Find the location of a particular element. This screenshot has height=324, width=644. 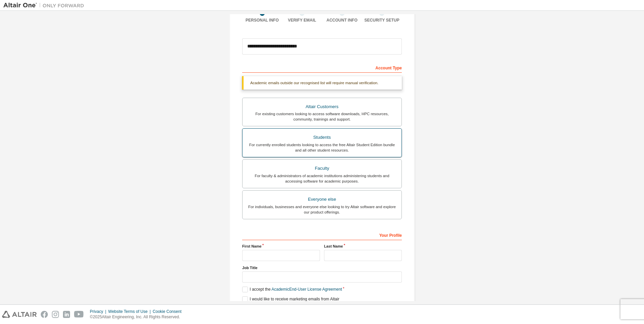

img: Altair One is located at coordinates (45, 5).